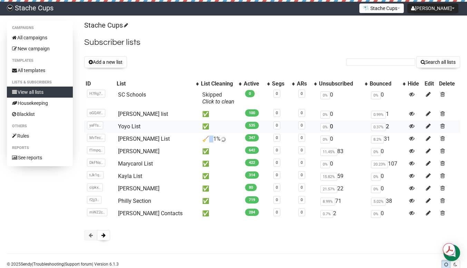  What do you see at coordinates (106, 62) in the screenshot?
I see `button: Add a new list` at bounding box center [106, 62].